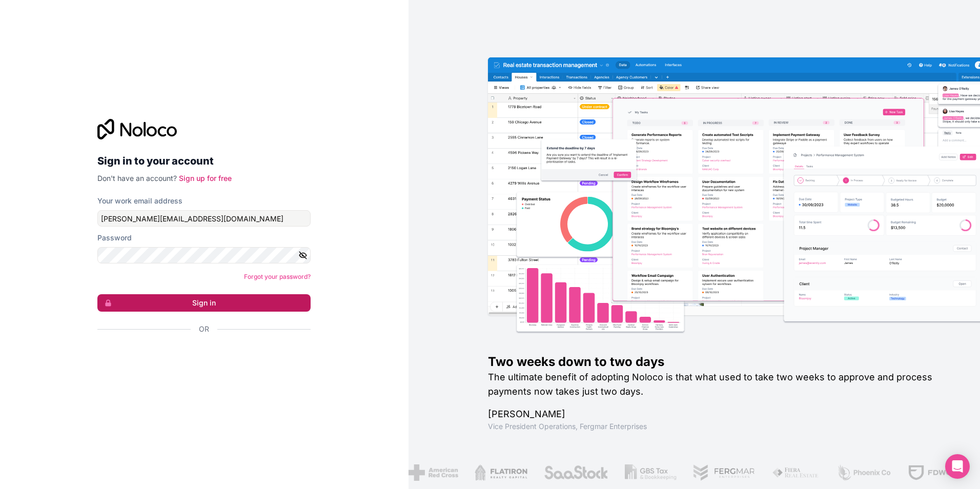  Describe the element at coordinates (499, 473) in the screenshot. I see `img: /assets/flatiron-C8eUkumj.png` at that location.